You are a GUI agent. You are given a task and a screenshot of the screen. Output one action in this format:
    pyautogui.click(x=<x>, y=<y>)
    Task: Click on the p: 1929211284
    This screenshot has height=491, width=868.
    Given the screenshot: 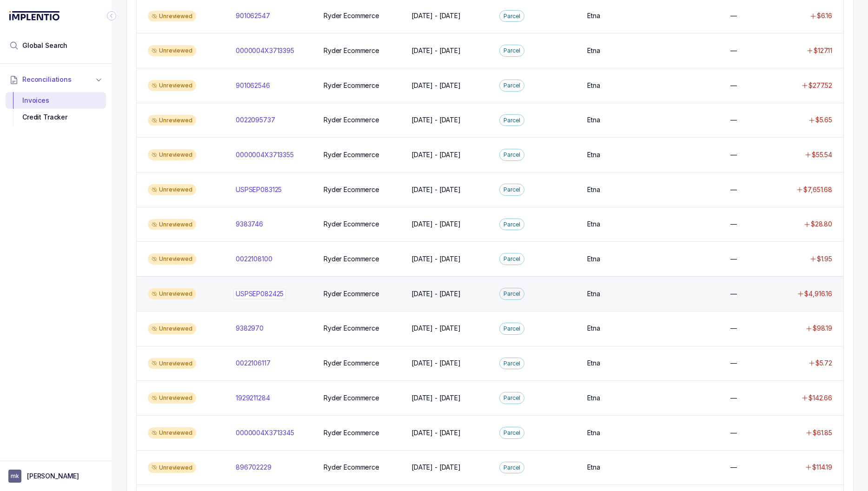 What is the action you would take?
    pyautogui.click(x=253, y=398)
    